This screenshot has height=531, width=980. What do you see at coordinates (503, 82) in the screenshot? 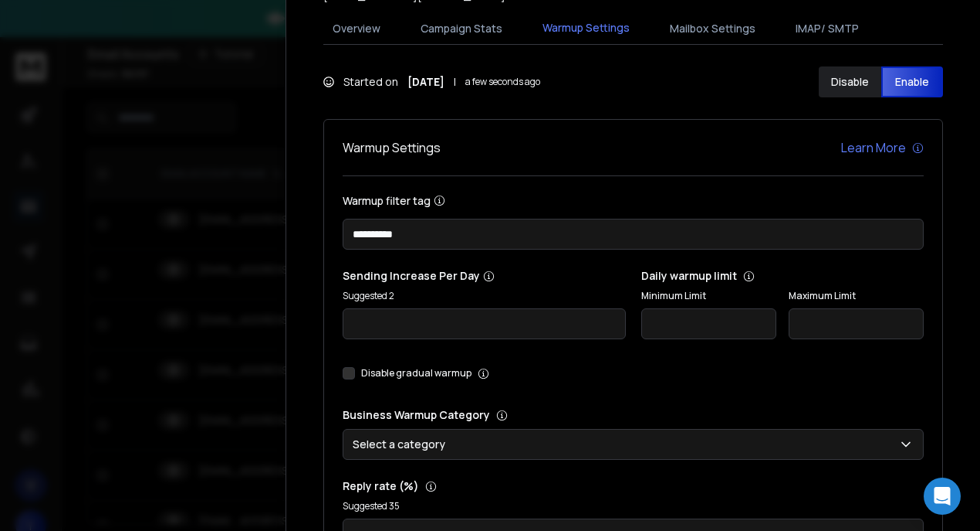
I see `span: a few seconds ago` at bounding box center [503, 82].